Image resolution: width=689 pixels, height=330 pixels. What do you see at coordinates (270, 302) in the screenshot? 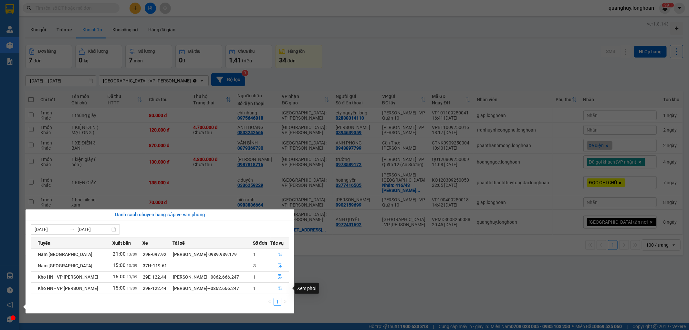
I see `button: left` at bounding box center [270, 302].